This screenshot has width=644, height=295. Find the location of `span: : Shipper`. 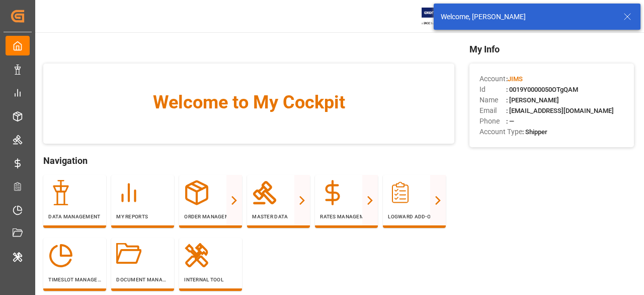

span: : Shipper is located at coordinates (535, 132).